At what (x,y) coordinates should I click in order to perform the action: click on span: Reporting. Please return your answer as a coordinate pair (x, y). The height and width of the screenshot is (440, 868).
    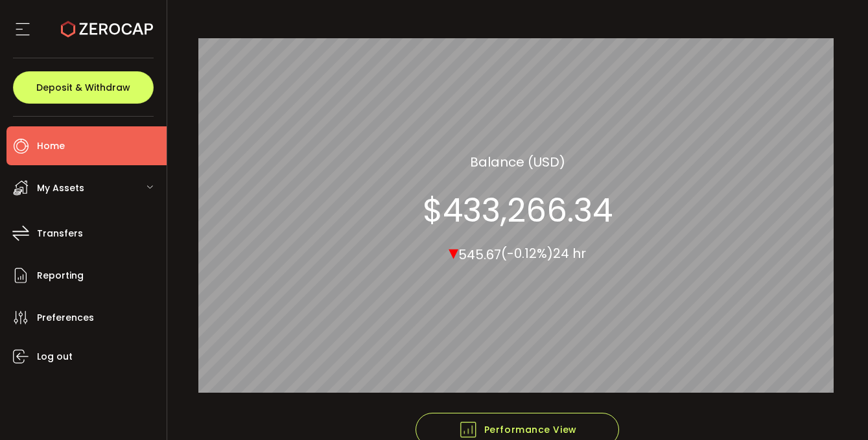
    Looking at the image, I should click on (61, 275).